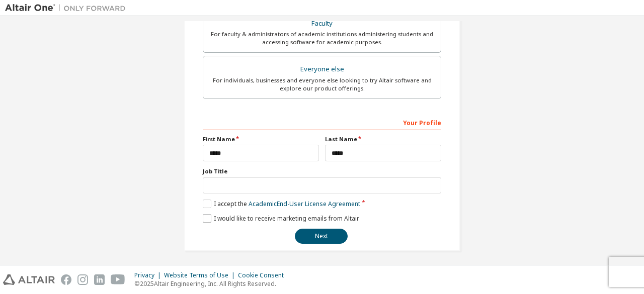 The width and height of the screenshot is (644, 294). I want to click on div: Cookie Consent, so click(264, 276).